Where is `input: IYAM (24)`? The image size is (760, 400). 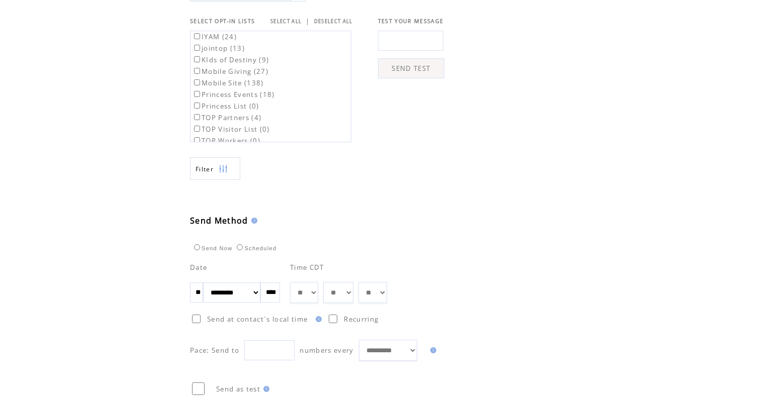 input: IYAM (24) is located at coordinates (197, 36).